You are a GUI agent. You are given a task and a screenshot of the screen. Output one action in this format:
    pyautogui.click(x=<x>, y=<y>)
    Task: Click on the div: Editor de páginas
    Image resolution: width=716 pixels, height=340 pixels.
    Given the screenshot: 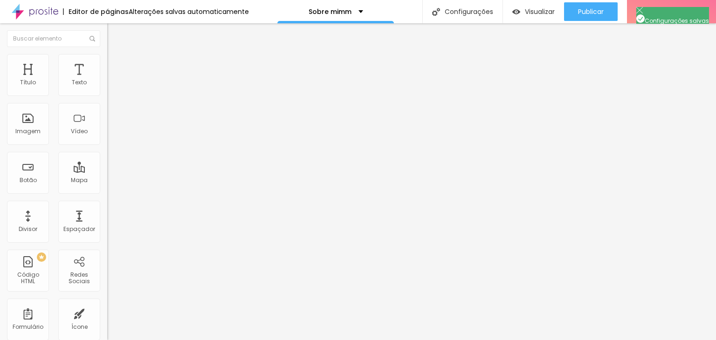 What is the action you would take?
    pyautogui.click(x=95, y=12)
    